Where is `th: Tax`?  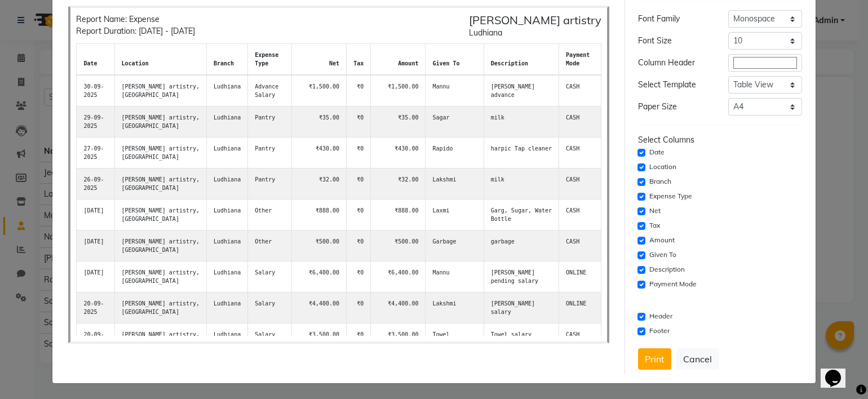 th: Tax is located at coordinates (358, 60).